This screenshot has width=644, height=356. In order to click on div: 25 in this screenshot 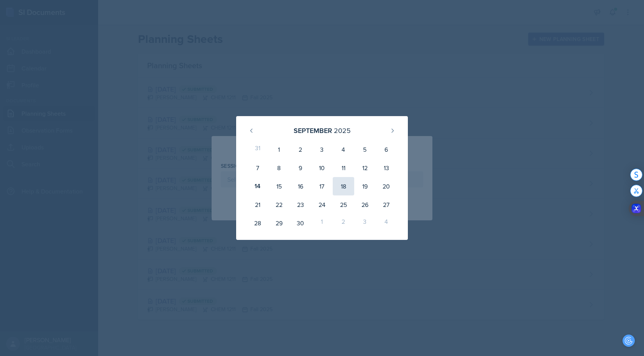, I will do `click(343, 205)`.